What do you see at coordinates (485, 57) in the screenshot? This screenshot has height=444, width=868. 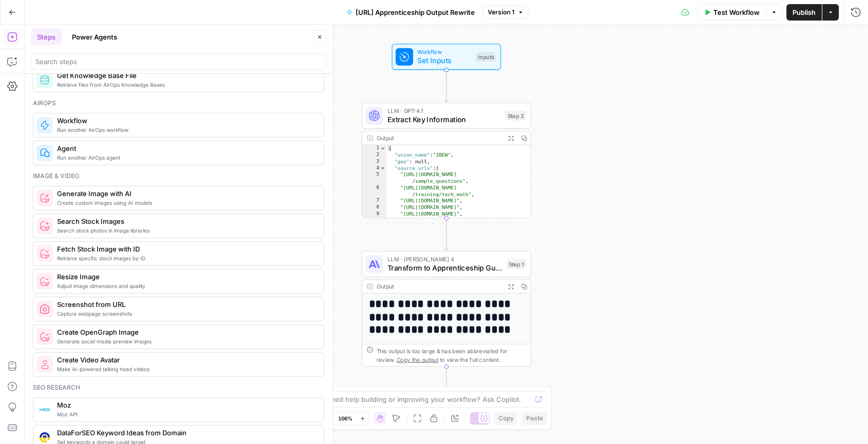 I see `div: Inputs` at bounding box center [485, 57].